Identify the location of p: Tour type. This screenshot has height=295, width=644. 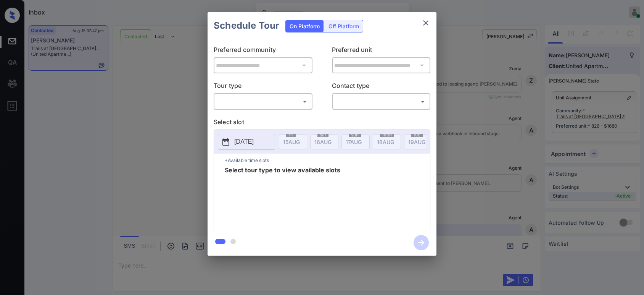
(263, 87).